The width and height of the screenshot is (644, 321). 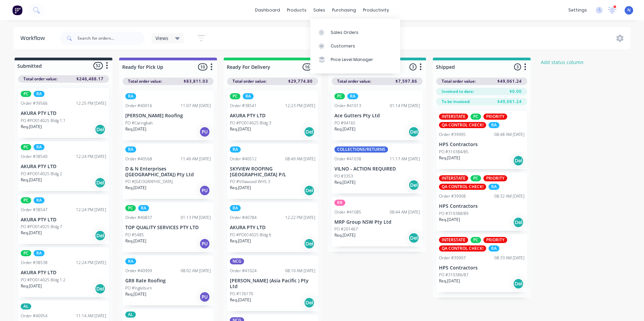 I want to click on p: VILNO - ACTION REQUIRED, so click(x=377, y=169).